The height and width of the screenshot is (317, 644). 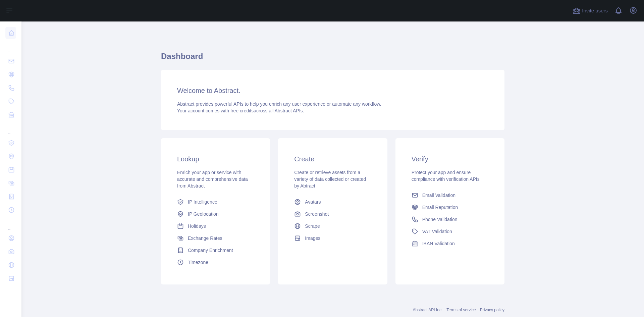 What do you see at coordinates (312, 202) in the screenshot?
I see `span: Avatars` at bounding box center [312, 202].